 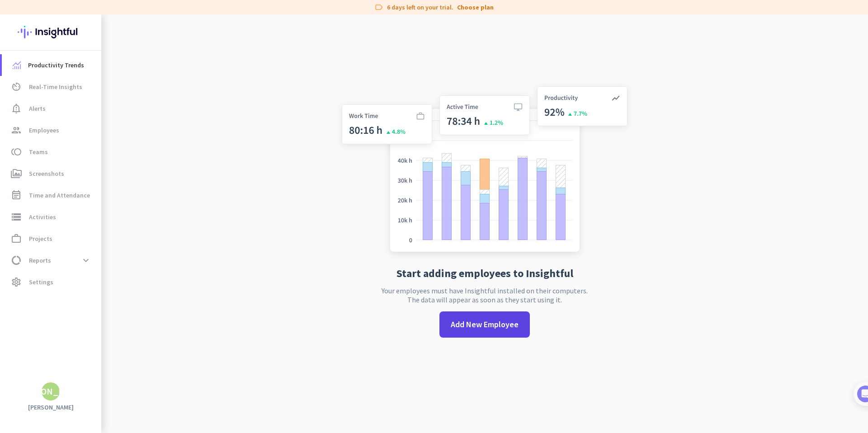 What do you see at coordinates (484, 171) in the screenshot?
I see `img: no-search-results` at bounding box center [484, 171].